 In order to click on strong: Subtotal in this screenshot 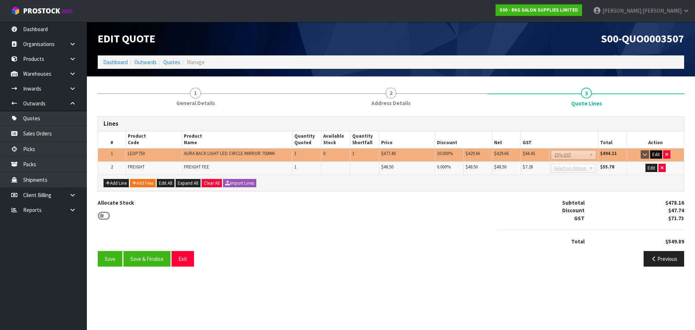, I will do `click(574, 202)`.